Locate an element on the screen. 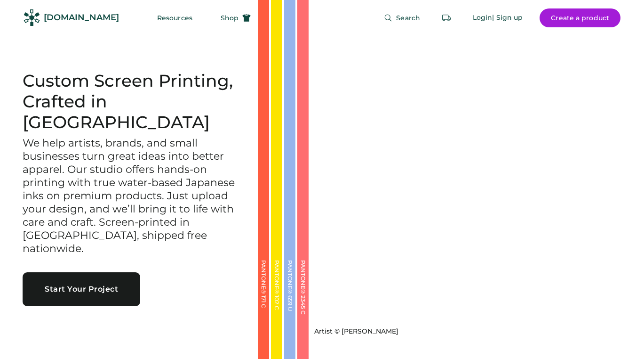 This screenshot has height=359, width=644. button: Retrieve an order is located at coordinates (447, 18).